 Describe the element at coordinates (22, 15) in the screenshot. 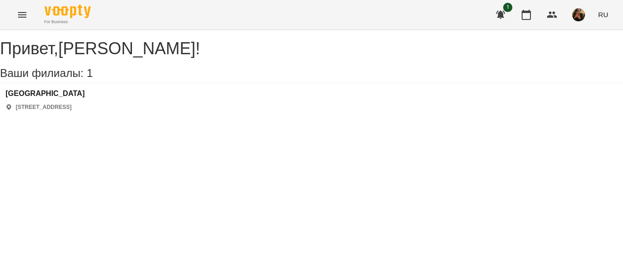

I see `button: Menu` at that location.